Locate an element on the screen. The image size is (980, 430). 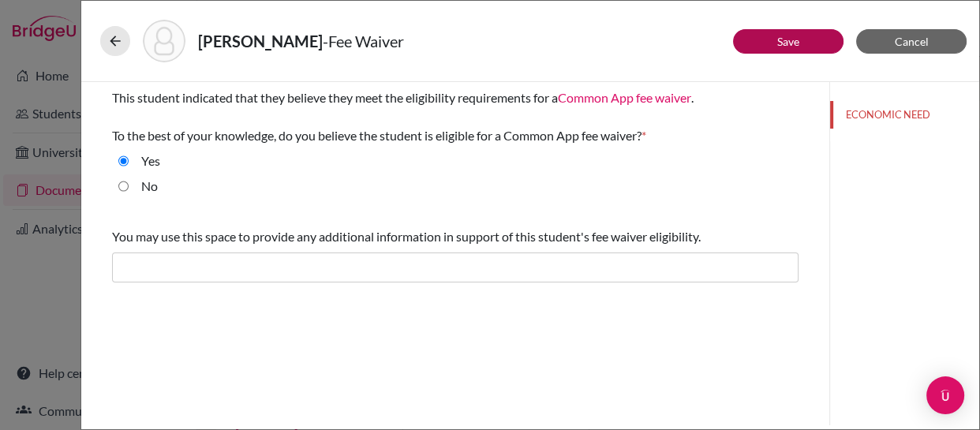
div: Open Intercom Messenger is located at coordinates (945, 395).